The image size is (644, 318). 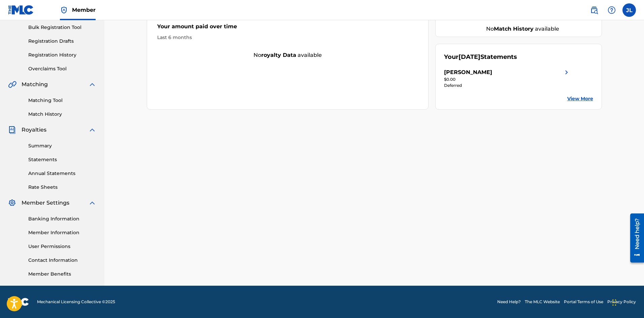 I want to click on span: Member Settings, so click(x=46, y=203).